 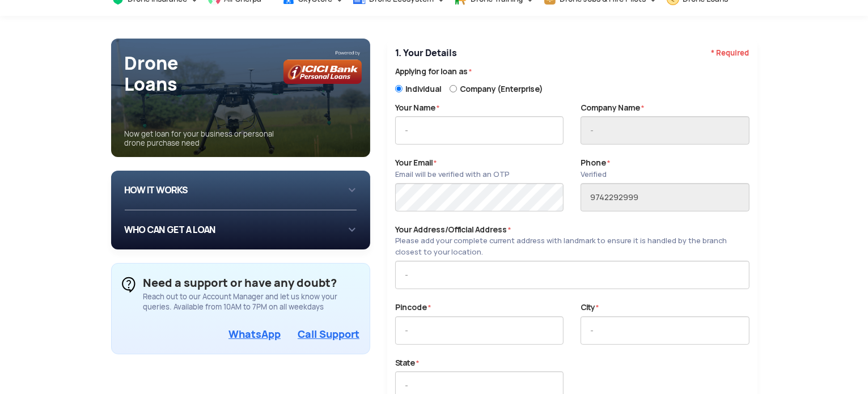 What do you see at coordinates (452, 175) in the screenshot?
I see `div: Email will be verified with an OTP` at bounding box center [452, 175].